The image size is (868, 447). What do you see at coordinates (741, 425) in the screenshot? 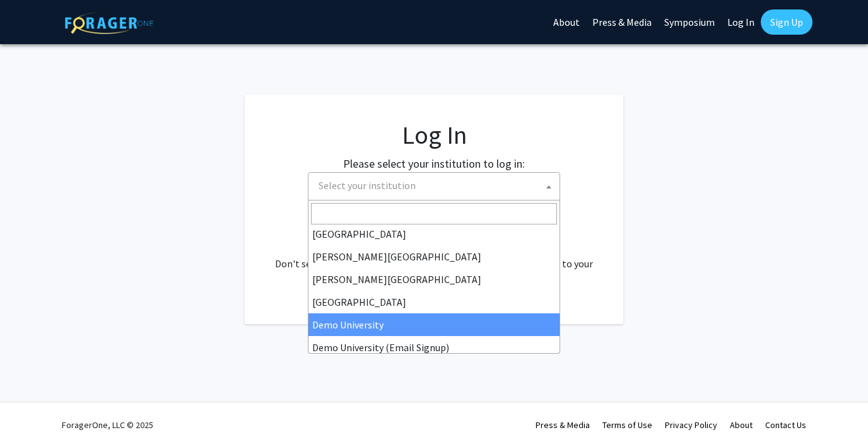
I see `a: About` at bounding box center [741, 425].